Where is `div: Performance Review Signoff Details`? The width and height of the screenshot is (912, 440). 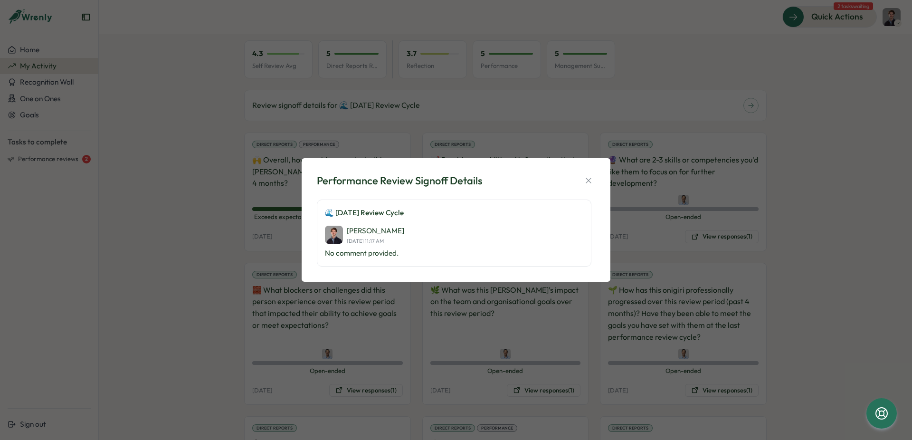
div: Performance Review Signoff Details is located at coordinates (399, 180).